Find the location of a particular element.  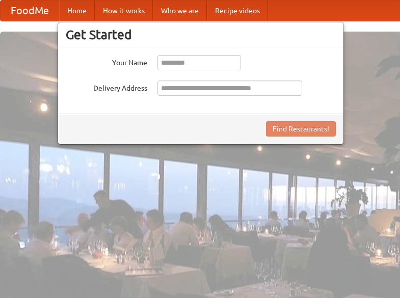

a: Who we are is located at coordinates (180, 11).